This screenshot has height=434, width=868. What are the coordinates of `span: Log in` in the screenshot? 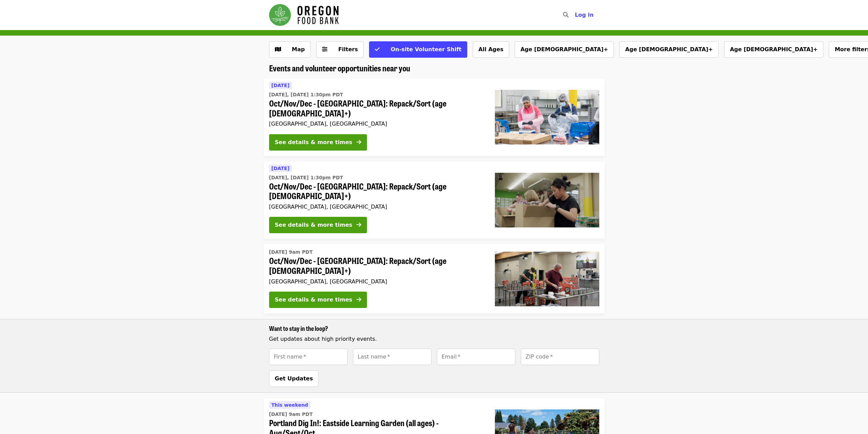 It's located at (584, 15).